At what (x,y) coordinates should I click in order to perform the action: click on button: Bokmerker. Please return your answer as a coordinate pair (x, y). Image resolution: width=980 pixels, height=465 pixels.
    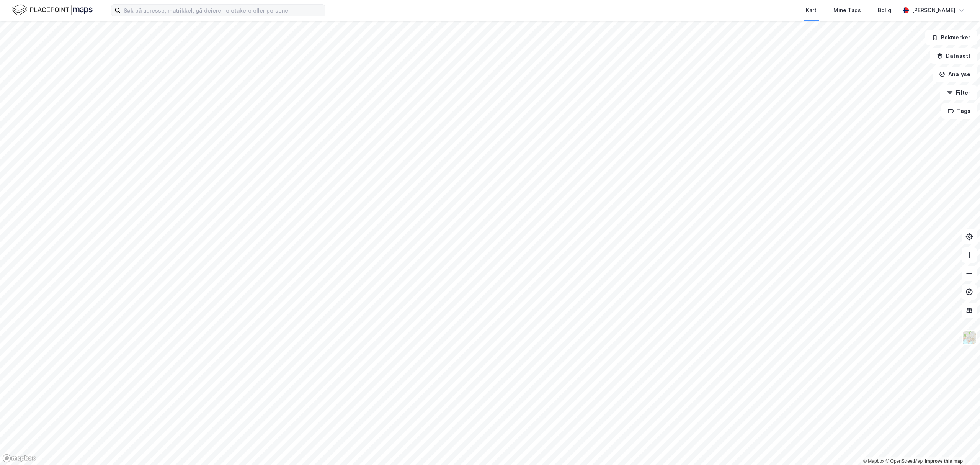
    Looking at the image, I should click on (951, 38).